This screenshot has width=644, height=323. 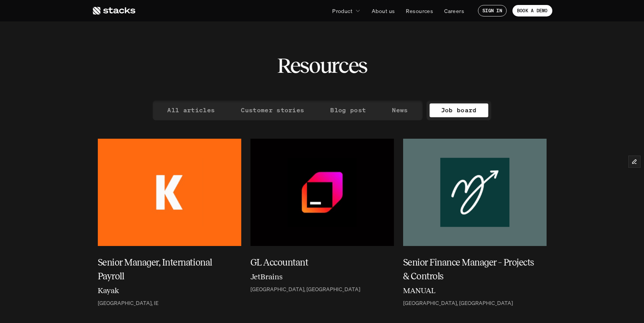 I want to click on a: All articles, so click(x=191, y=110).